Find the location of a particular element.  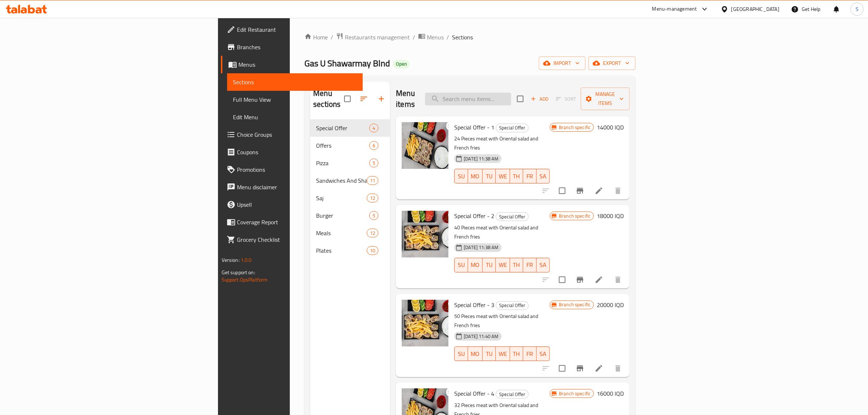

img: Special Offer - 2 is located at coordinates (425, 234).